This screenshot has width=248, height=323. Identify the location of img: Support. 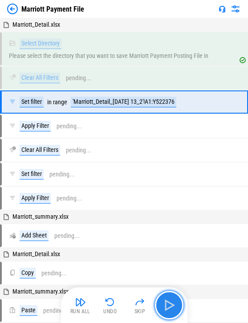
(222, 9).